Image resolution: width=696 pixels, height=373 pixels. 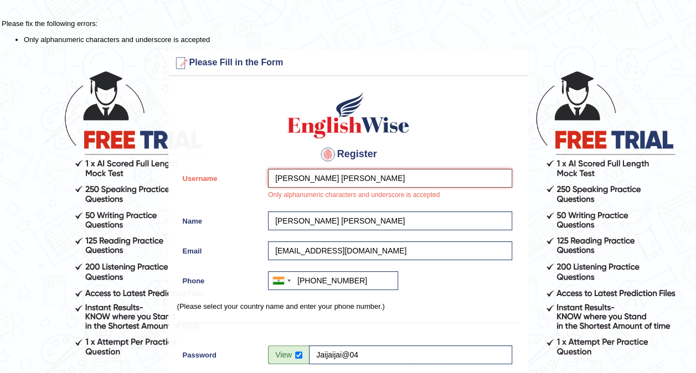 I want to click on label: Email, so click(x=220, y=249).